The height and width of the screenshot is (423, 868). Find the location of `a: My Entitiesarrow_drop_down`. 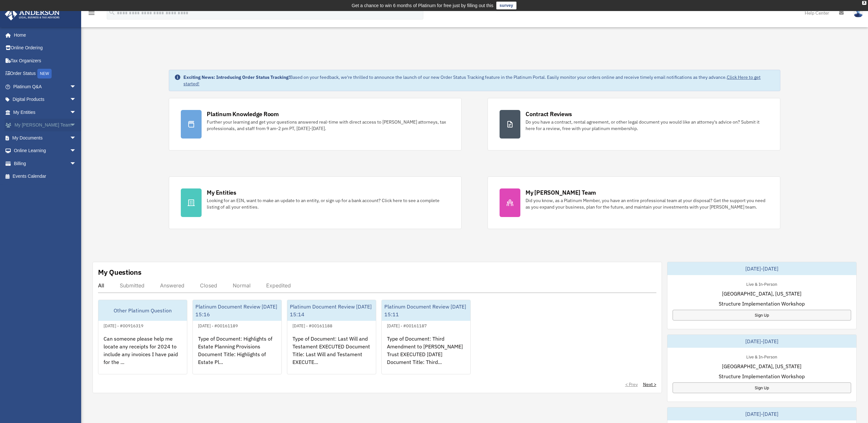

a: My Entitiesarrow_drop_down is located at coordinates (45, 112).